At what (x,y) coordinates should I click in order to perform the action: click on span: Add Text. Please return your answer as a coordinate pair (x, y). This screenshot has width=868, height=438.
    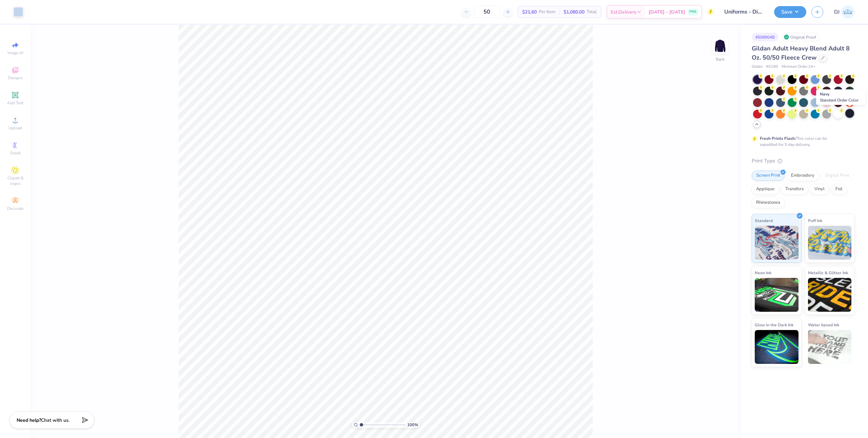
    Looking at the image, I should click on (15, 103).